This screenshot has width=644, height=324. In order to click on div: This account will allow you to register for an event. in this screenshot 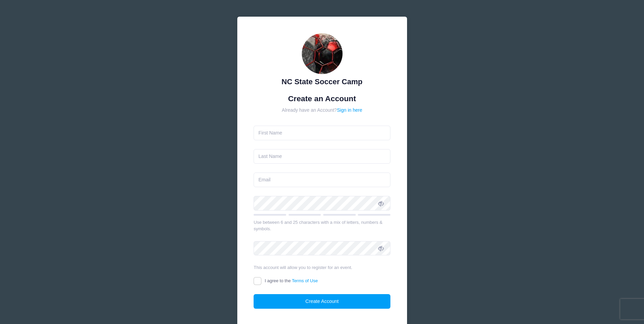, I will do `click(322, 267)`.